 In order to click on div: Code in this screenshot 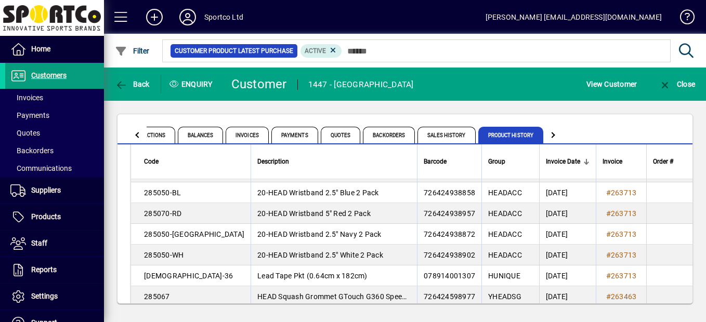, I will do `click(194, 162)`.